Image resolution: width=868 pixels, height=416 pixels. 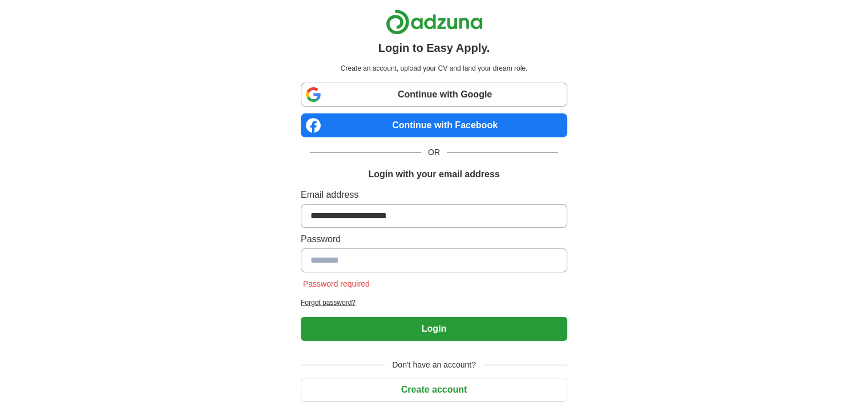 I want to click on h1: Login to Easy Apply., so click(x=434, y=48).